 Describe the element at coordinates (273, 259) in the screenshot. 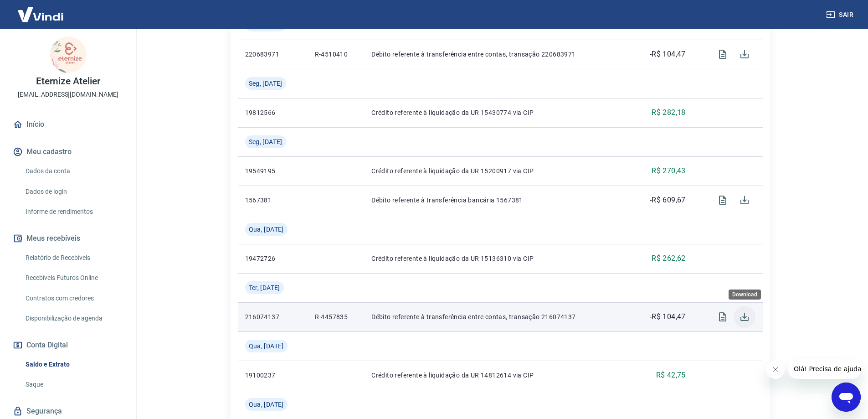

I see `p: 19472726` at that location.